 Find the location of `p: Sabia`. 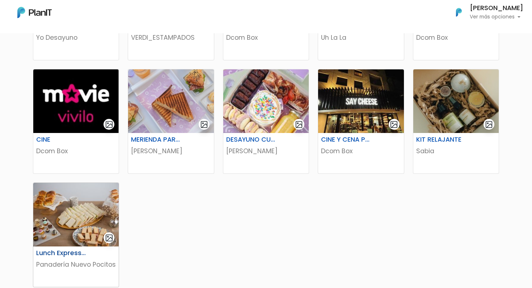

p: Sabia is located at coordinates (456, 151).